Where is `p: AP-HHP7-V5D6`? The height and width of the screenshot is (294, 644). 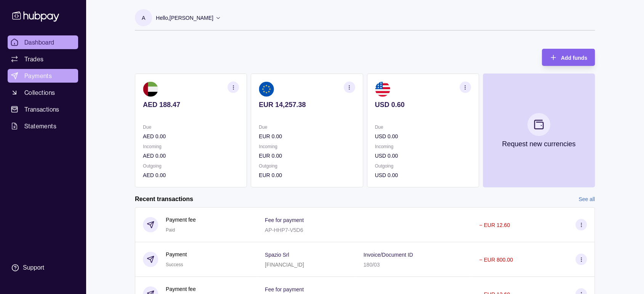 p: AP-HHP7-V5D6 is located at coordinates (284, 230).